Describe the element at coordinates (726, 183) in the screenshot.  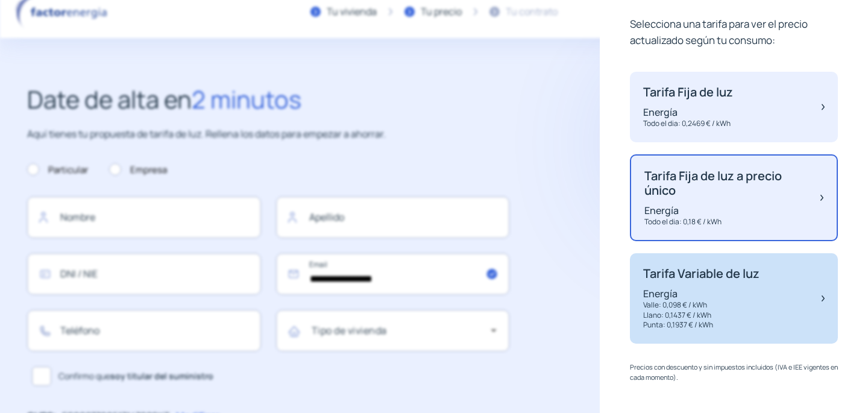
I see `p: Tarifa Fija de luz a precio único` at that location.